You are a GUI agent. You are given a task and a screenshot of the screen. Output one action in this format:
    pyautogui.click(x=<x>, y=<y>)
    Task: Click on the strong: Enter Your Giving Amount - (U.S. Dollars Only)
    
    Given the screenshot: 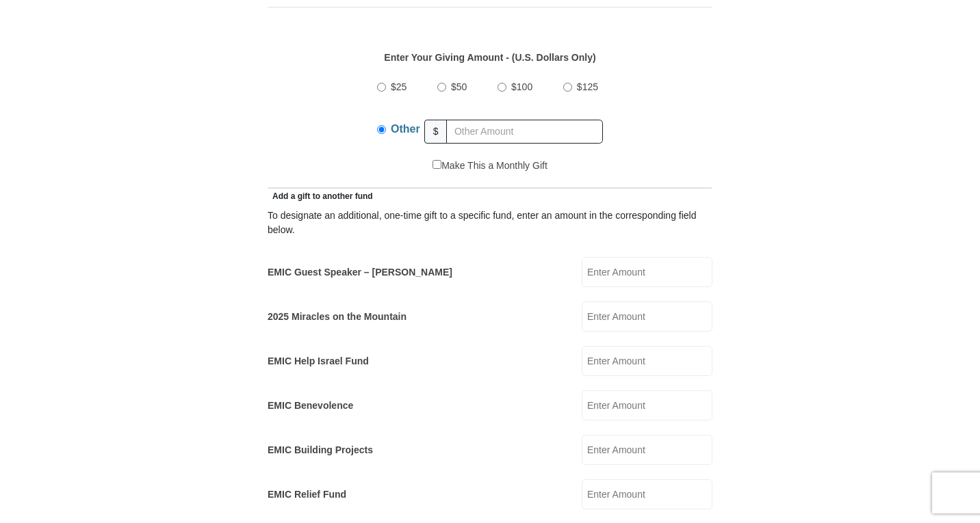 What is the action you would take?
    pyautogui.click(x=490, y=57)
    